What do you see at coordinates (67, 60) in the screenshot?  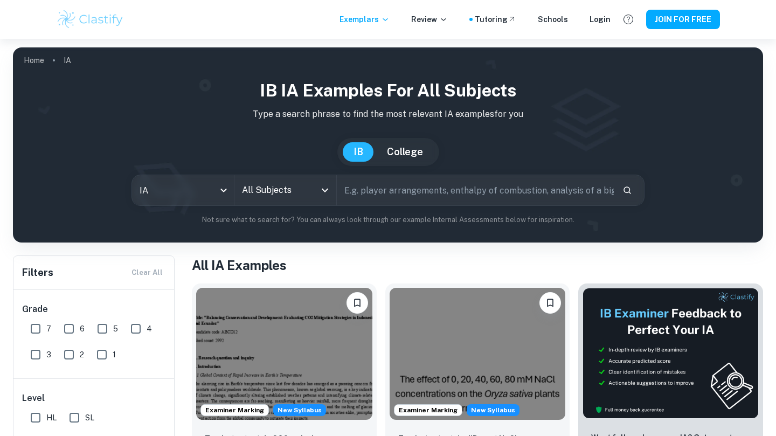 I see `p: IA` at bounding box center [67, 60].